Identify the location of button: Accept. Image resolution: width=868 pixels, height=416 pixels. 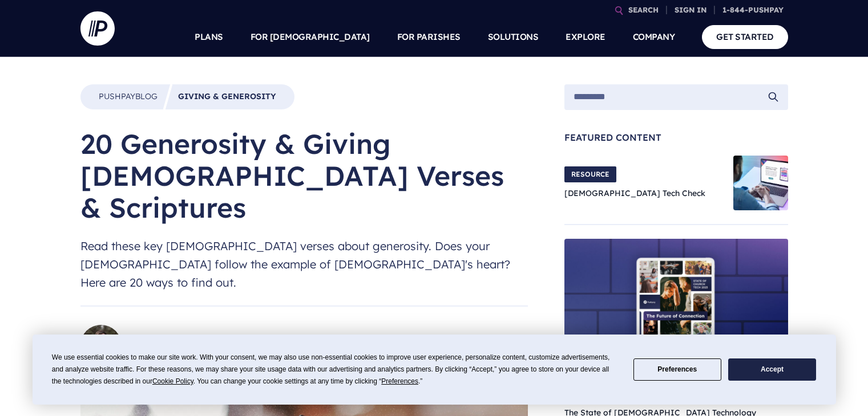
(772, 369).